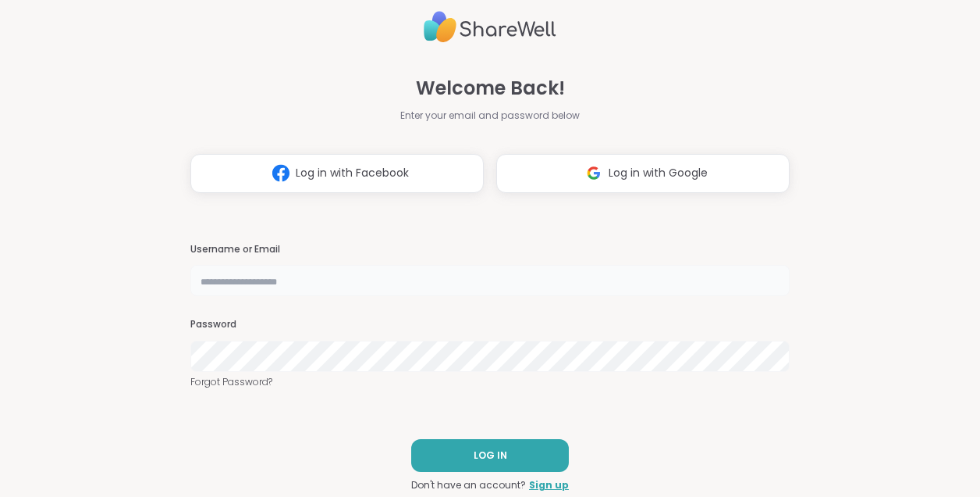  Describe the element at coordinates (490, 115) in the screenshot. I see `span: Enter your email and password below` at that location.